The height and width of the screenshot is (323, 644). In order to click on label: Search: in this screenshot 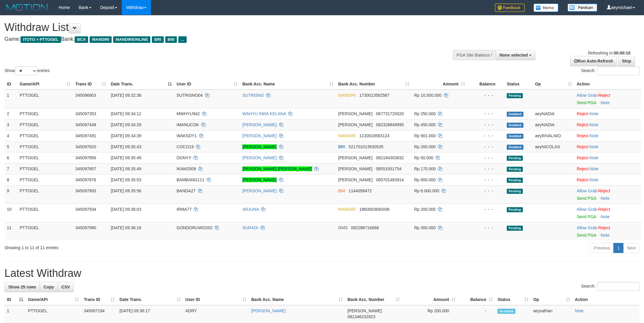, I will do `click(610, 71)`.